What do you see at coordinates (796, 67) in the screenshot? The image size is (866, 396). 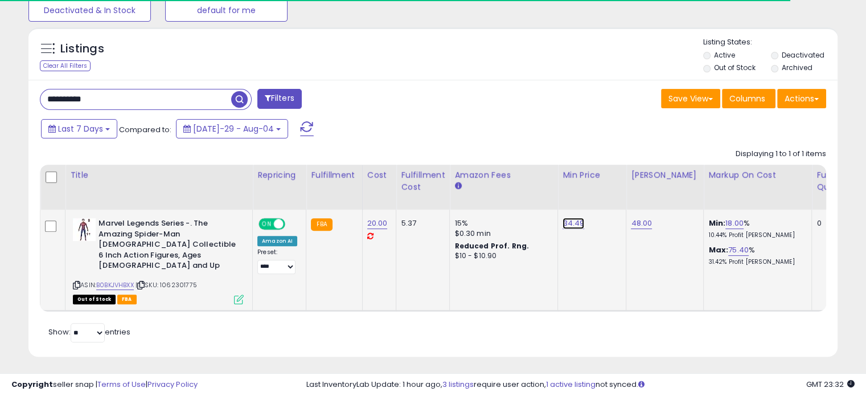 I see `label: Archived` at bounding box center [796, 67].